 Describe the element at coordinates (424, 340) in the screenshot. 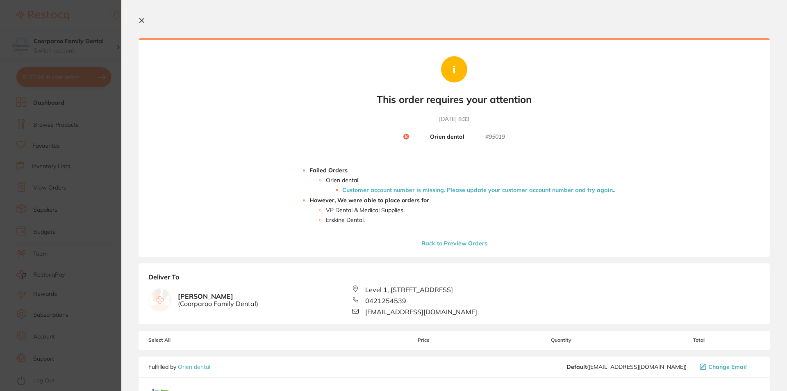

I see `span: Price` at that location.